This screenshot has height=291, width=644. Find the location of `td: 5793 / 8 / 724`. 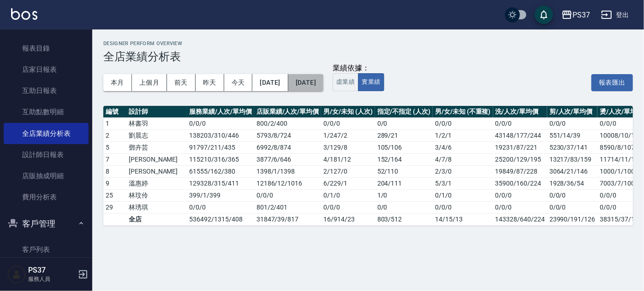

td: 5793 / 8 / 724 is located at coordinates (287, 135).